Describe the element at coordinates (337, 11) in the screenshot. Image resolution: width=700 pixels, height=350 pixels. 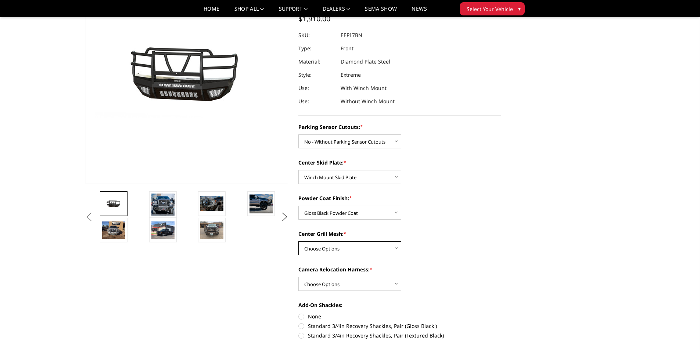
I see `a: Dealers` at that location.